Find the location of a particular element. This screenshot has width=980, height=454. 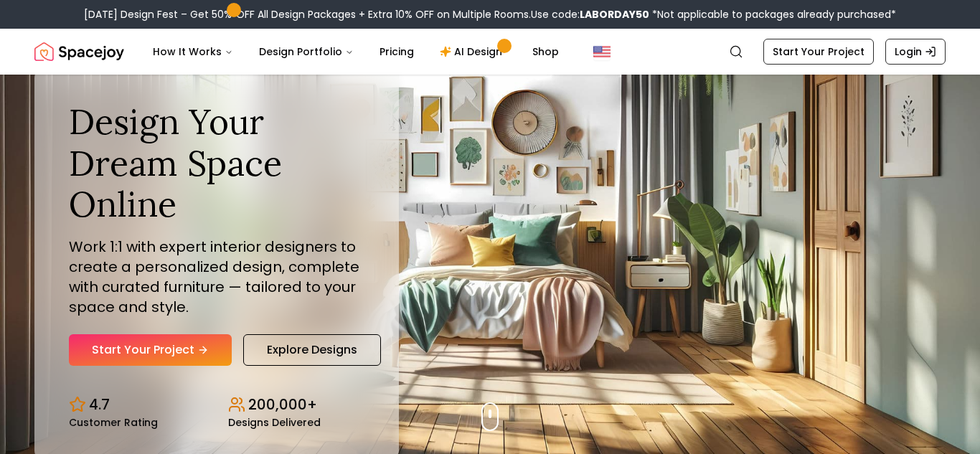

h1: Design Your Dream Space Online is located at coordinates (217, 163).